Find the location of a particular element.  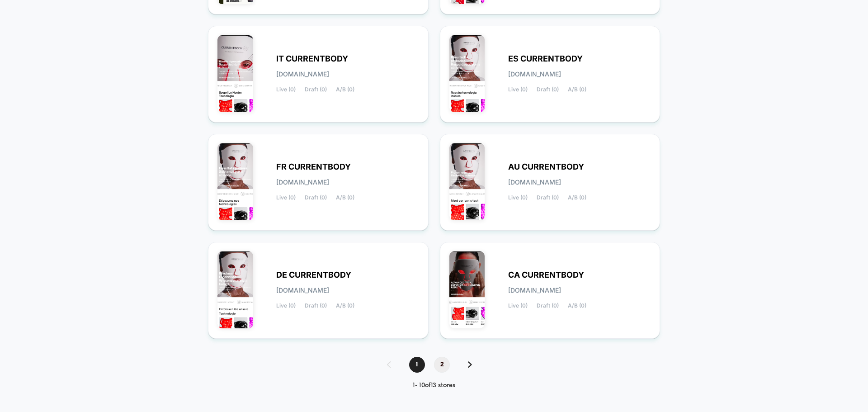

span: DE CURRENTBODY is located at coordinates (314, 275).